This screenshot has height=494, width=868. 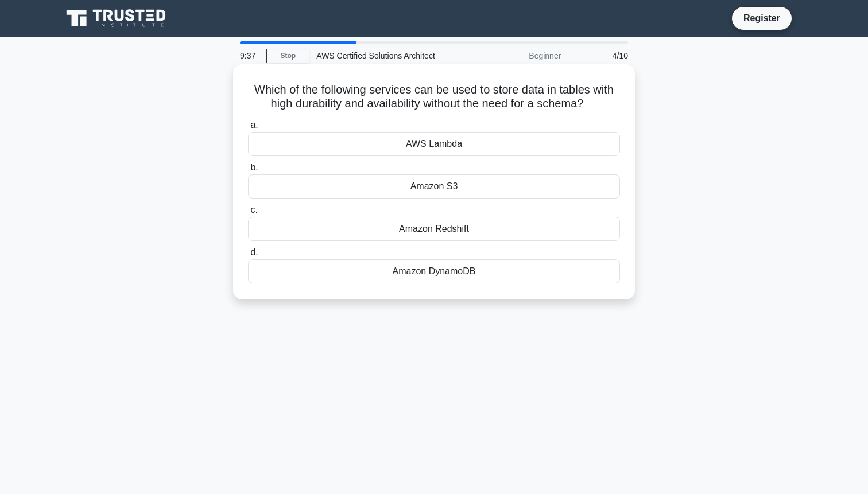 What do you see at coordinates (388, 56) in the screenshot?
I see `div: AWS Certified Solutions Architect` at bounding box center [388, 56].